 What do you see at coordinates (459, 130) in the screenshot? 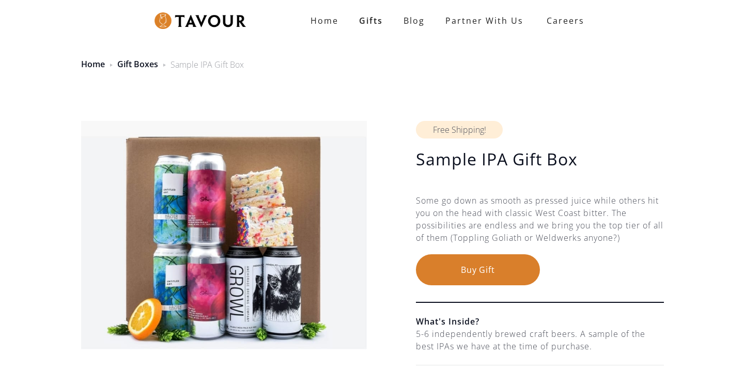
I see `div: Free Shipping!` at bounding box center [459, 130].